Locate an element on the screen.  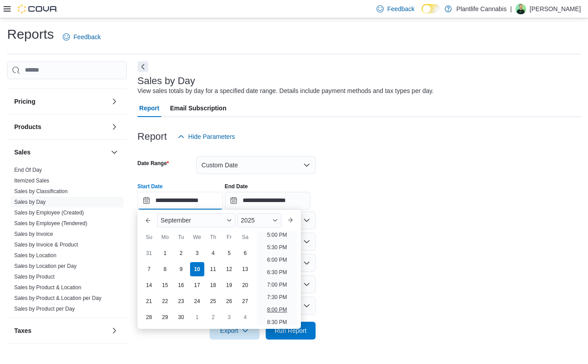
span: Sales by Product is located at coordinates (34, 277).